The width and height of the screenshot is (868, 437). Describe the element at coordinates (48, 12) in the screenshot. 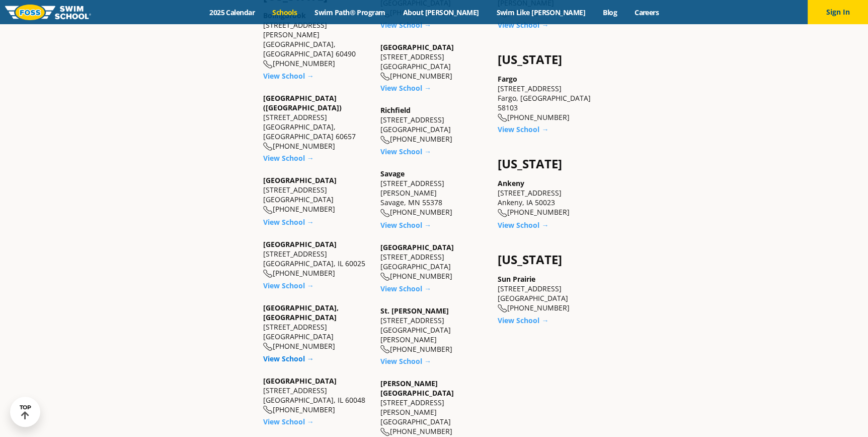

I see `img: FOSS Swim School Logo` at that location.